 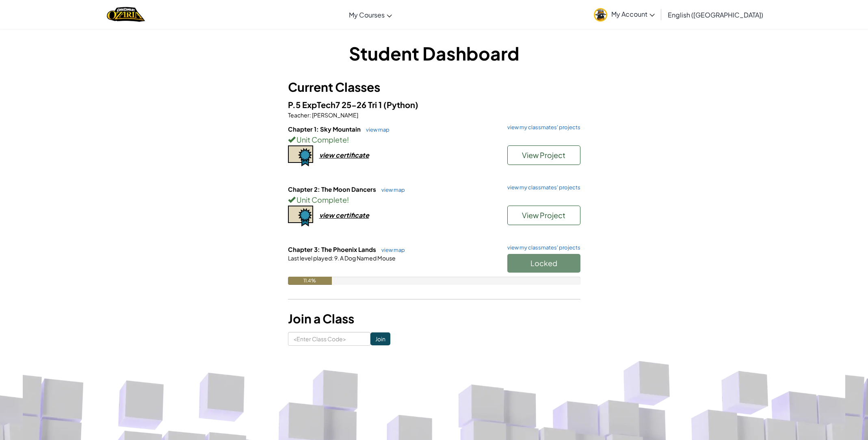 What do you see at coordinates (401, 104) in the screenshot?
I see `span: (Python)` at bounding box center [401, 104].